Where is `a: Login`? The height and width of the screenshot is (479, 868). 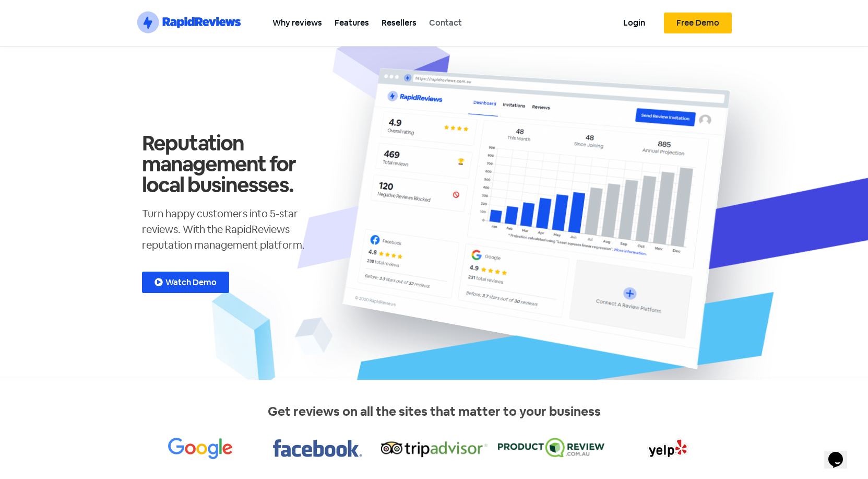
a: Login is located at coordinates (634, 23).